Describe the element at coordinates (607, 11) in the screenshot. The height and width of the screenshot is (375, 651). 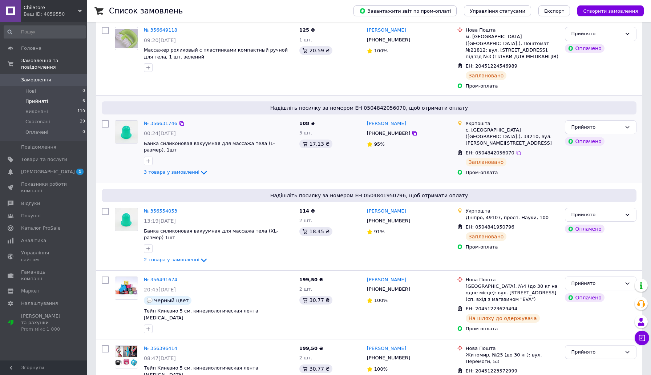
I see `a: Створити замовлення` at that location.